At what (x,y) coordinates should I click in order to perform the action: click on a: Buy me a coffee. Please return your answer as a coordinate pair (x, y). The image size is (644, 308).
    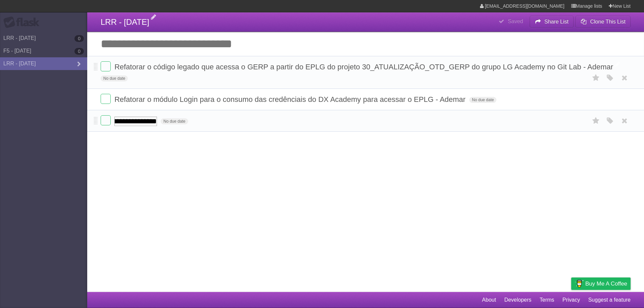
    Looking at the image, I should click on (601, 284).